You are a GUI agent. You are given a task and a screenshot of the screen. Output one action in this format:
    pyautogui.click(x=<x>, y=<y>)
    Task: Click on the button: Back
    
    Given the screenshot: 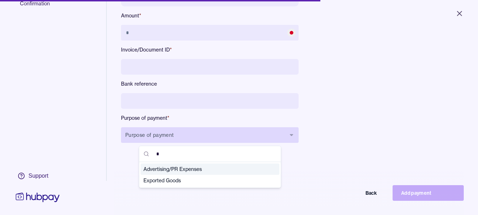 What is the action you would take?
    pyautogui.click(x=350, y=193)
    